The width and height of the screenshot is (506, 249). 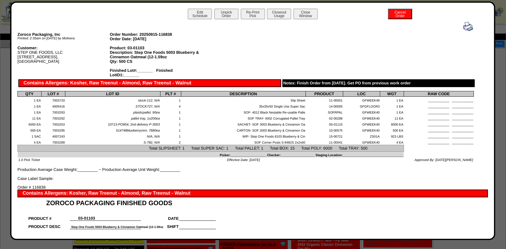 I want to click on span: 10713-PO854, 2nd delivery P-3003, so click(x=134, y=125).